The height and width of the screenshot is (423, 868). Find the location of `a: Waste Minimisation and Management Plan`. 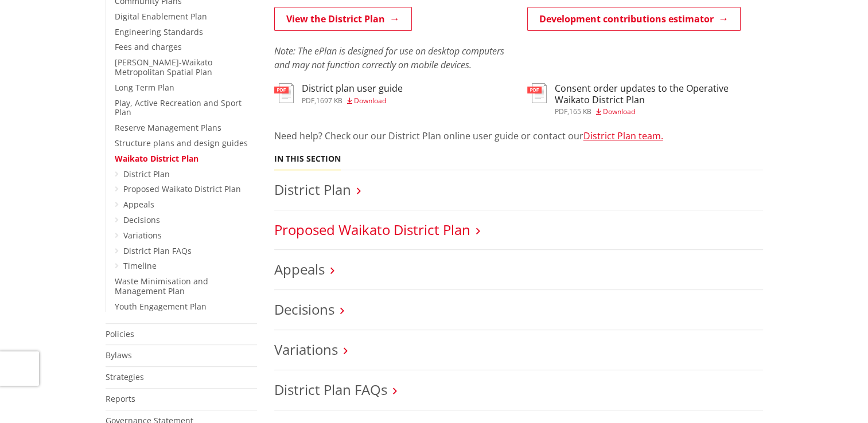

a: Waste Minimisation and Management Plan is located at coordinates (161, 286).